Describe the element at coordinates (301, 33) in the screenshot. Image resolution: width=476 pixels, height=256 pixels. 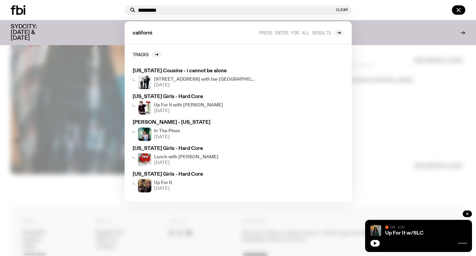
I see `a: Press enter for all results` at that location.